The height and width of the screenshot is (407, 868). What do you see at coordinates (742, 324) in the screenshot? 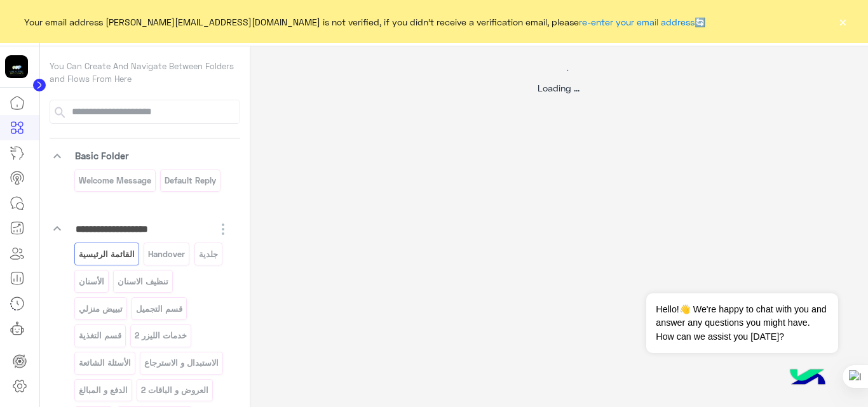
I see `span: Hello!👋 We're happy to chat with you and answer any questions you might have. How can we assist y...` at bounding box center [742, 324].